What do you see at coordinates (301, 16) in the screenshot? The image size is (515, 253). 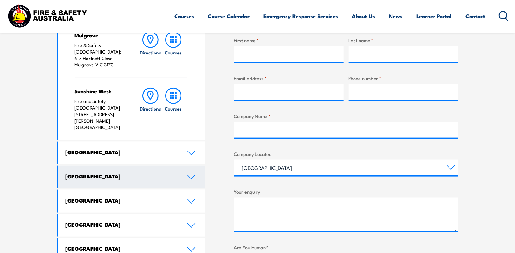 I see `a: Emergency Response Services` at bounding box center [301, 16].